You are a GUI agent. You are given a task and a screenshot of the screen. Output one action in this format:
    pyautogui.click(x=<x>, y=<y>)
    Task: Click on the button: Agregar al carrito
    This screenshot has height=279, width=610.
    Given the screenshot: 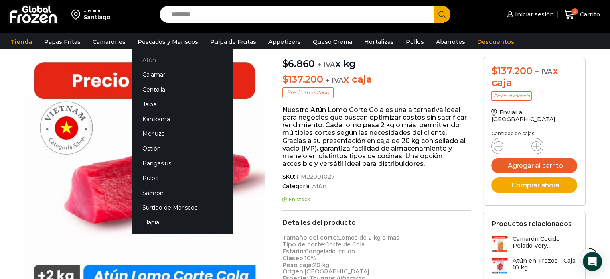 What is the action you would take?
    pyautogui.click(x=534, y=165)
    